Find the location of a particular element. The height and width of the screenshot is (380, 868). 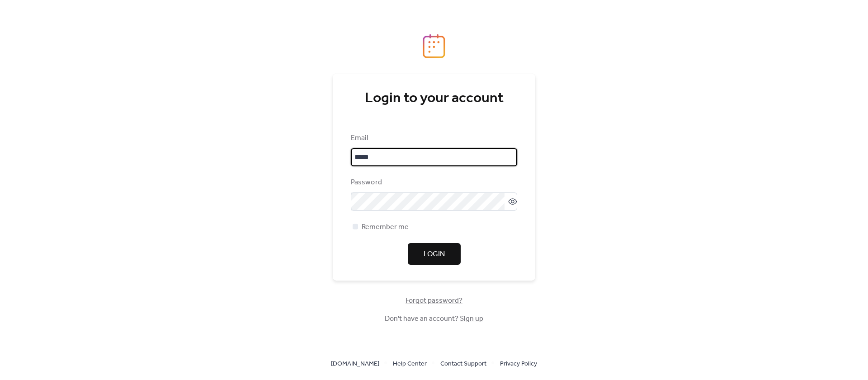

div: Email is located at coordinates (433, 138).